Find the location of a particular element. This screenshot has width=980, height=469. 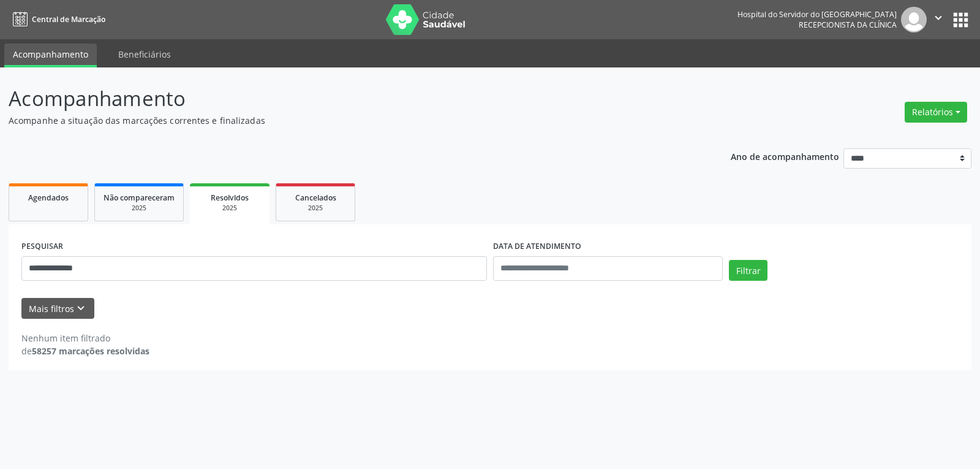

i: keyboard_arrow_down is located at coordinates (81, 308).